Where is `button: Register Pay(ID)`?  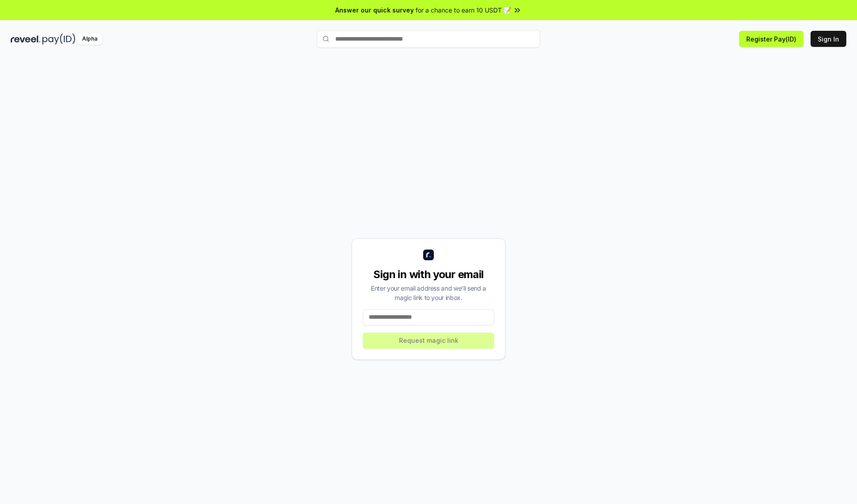
button: Register Pay(ID) is located at coordinates (772, 39).